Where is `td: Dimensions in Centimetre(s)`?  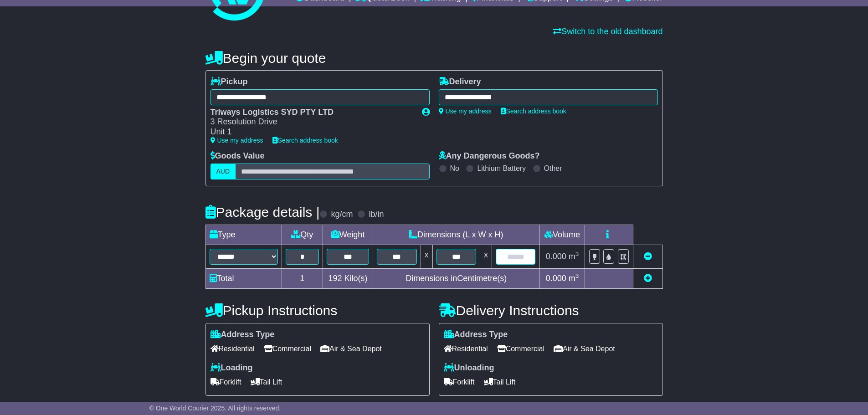
td: Dimensions in Centimetre(s) is located at coordinates (456, 278).